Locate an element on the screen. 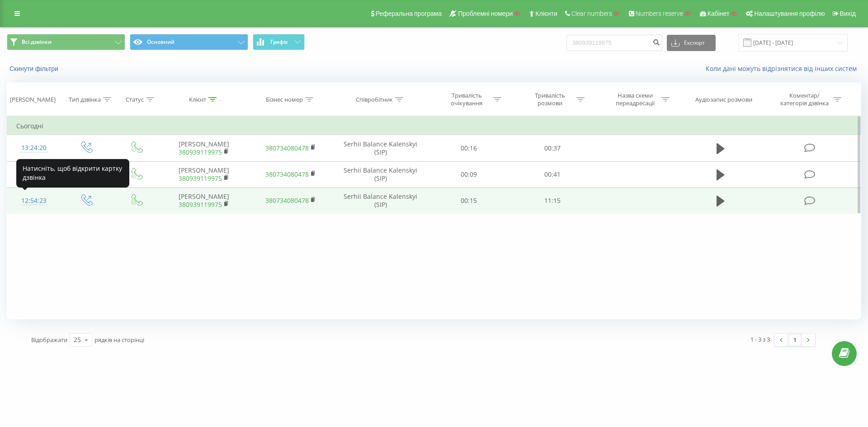  span: Numbers reserve is located at coordinates (659, 14).